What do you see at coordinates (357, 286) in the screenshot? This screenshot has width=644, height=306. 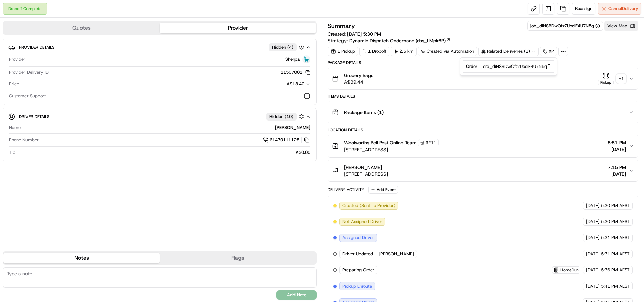 I see `span: Pickup Enroute` at bounding box center [357, 286].